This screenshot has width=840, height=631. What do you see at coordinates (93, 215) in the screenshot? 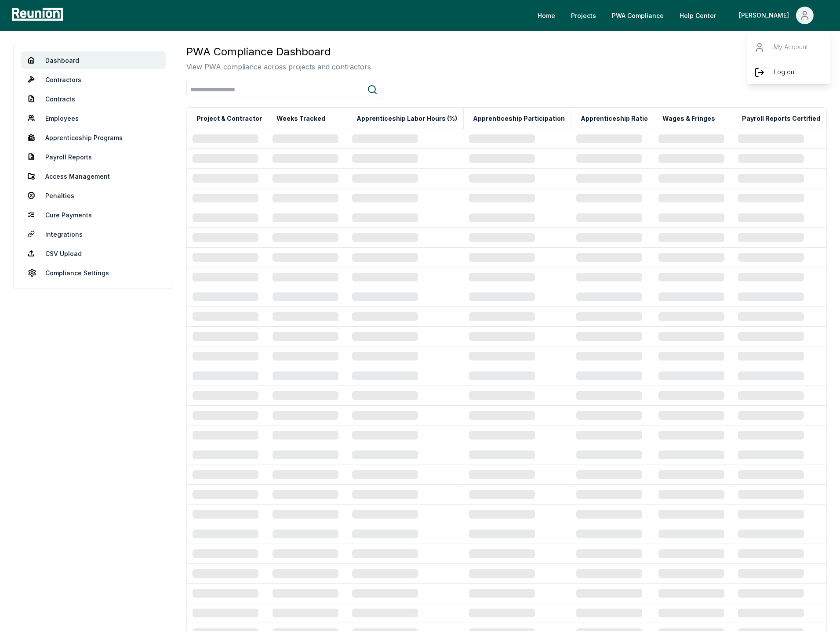
I see `a: Cure Payments` at bounding box center [93, 215].